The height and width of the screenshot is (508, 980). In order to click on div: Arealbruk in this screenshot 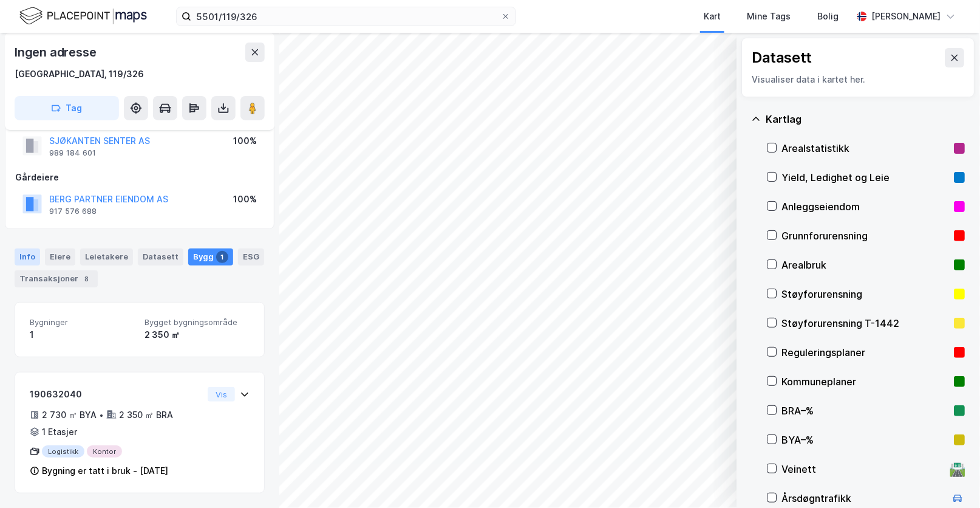, I will do `click(866, 265)`.